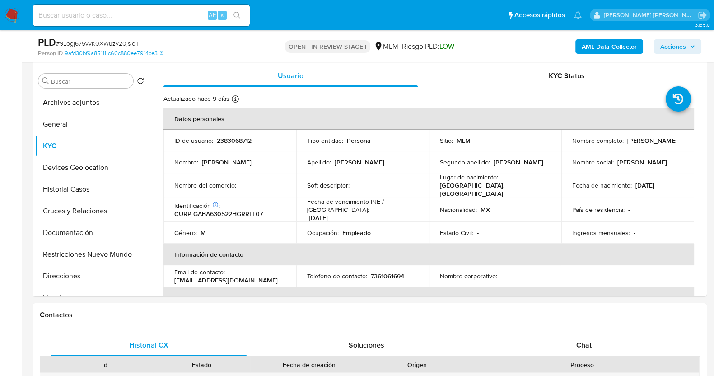 This screenshot has height=376, width=714. Describe the element at coordinates (469, 177) in the screenshot. I see `p: Lugar de nacimiento :` at that location.